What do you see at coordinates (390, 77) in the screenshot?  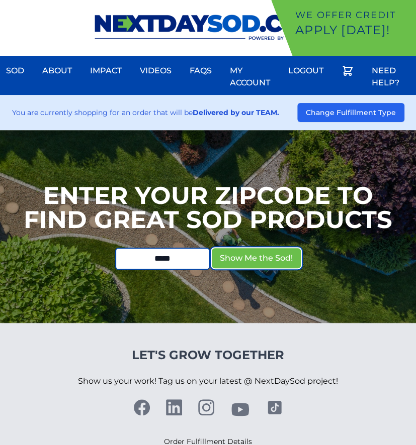 I see `a: Need Help?` at bounding box center [390, 77].